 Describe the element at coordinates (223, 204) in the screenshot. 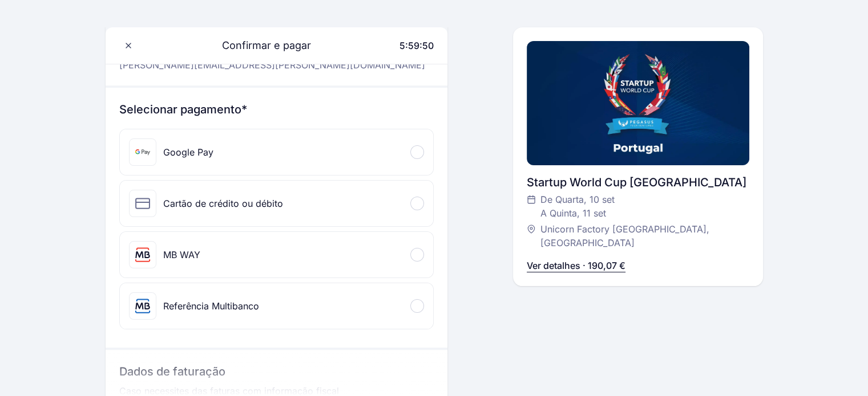

I see `div: Cartão de crédito ou débito` at that location.